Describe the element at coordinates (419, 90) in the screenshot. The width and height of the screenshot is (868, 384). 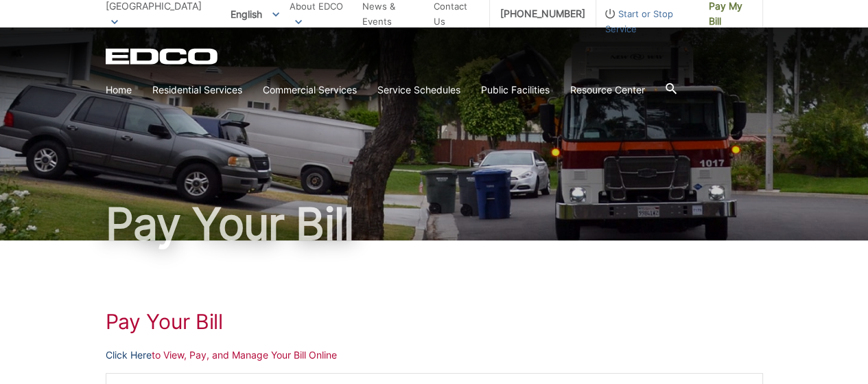
I see `a: Service Schedules` at that location.